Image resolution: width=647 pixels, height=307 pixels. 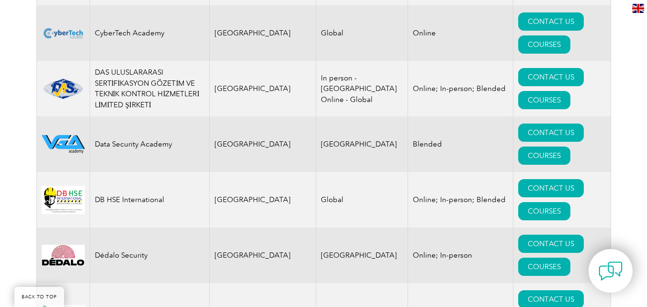 I want to click on img: 1ae26fad-5735-ef11-a316-002248972526-logo.png, so click(x=63, y=89).